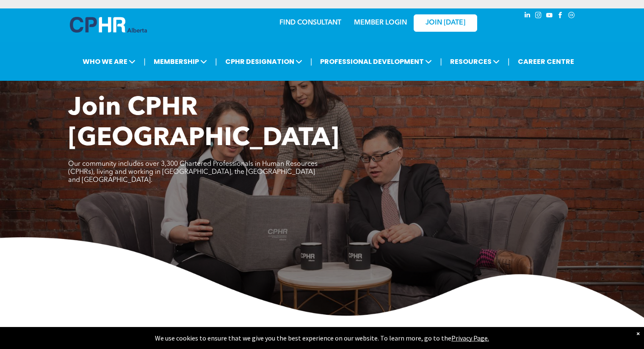  Describe the element at coordinates (376, 61) in the screenshot. I see `span: PROFESSIONAL DEVELOPMENT` at that location.